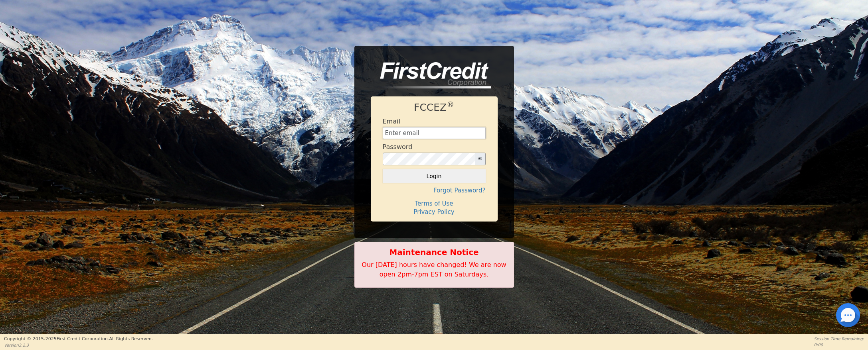 The height and width of the screenshot is (351, 868). Describe the element at coordinates (434, 108) in the screenshot. I see `h1: FCCEZ` at that location.